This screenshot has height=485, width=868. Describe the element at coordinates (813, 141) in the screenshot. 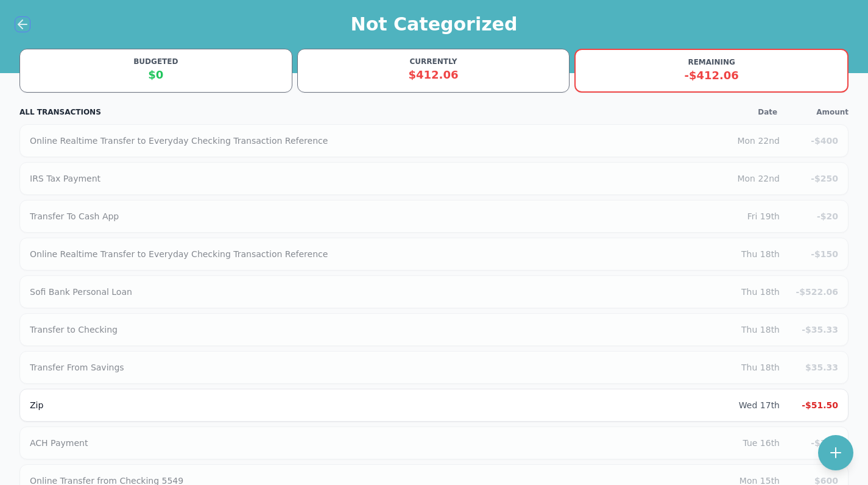

I see `div: -$400` at that location.